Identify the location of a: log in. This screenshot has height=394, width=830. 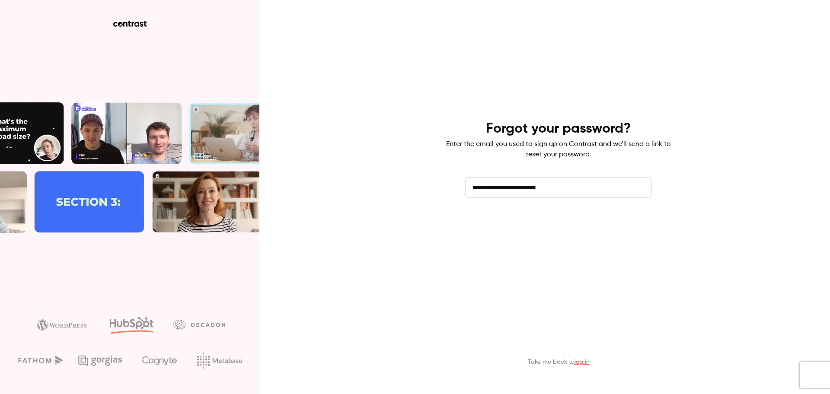
(582, 362).